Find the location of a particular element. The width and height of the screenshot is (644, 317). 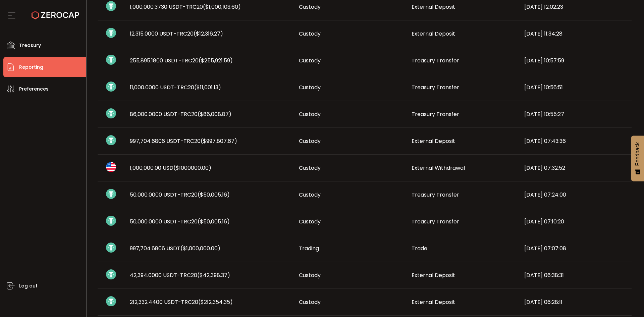

span: ($12,316.27) is located at coordinates (208, 34).